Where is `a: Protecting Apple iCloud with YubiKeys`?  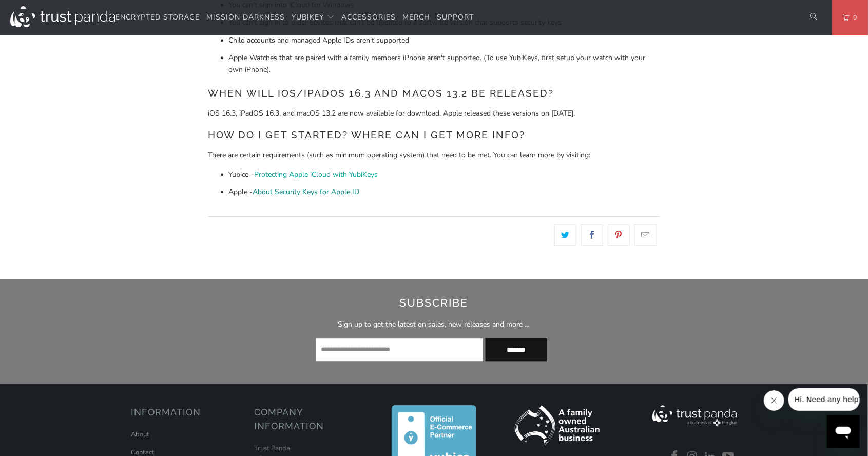
a: Protecting Apple iCloud with YubiKeys is located at coordinates (316, 174).